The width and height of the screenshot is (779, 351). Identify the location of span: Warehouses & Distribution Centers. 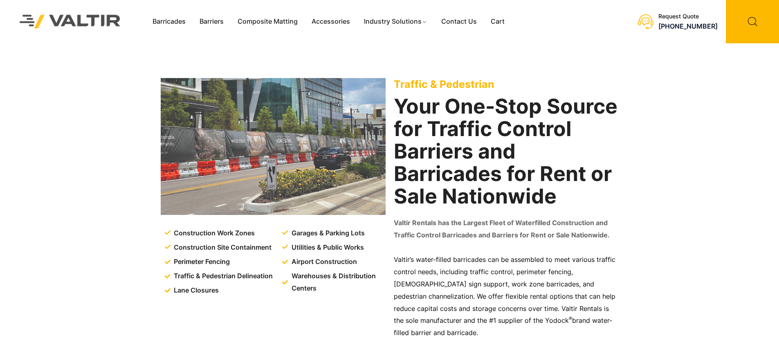
(338, 283).